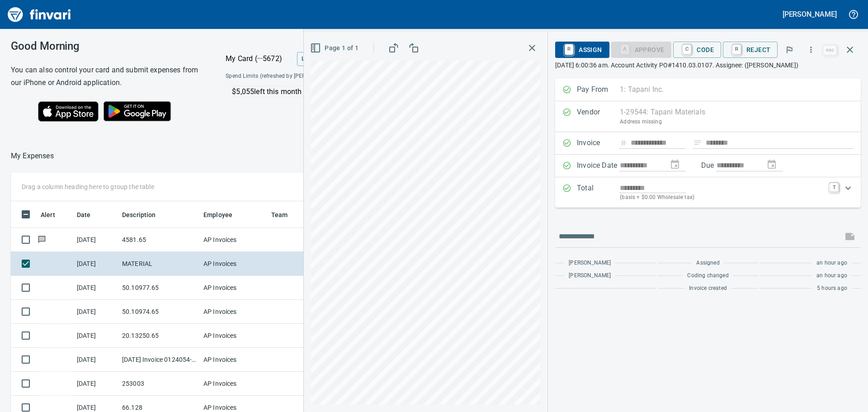  What do you see at coordinates (335, 48) in the screenshot?
I see `button: Page 1 of 1` at bounding box center [335, 48].